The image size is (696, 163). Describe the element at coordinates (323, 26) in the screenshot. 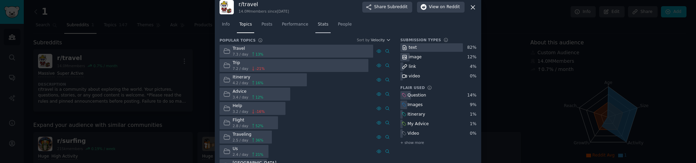

I see `a: Stats` at that location.